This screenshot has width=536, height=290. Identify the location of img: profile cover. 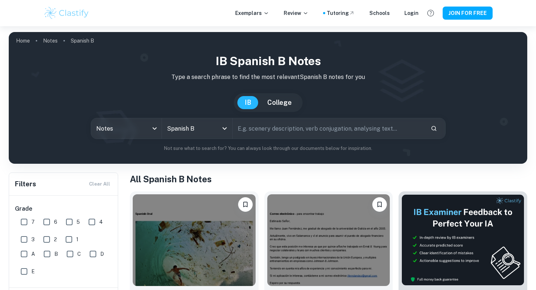
(268, 98).